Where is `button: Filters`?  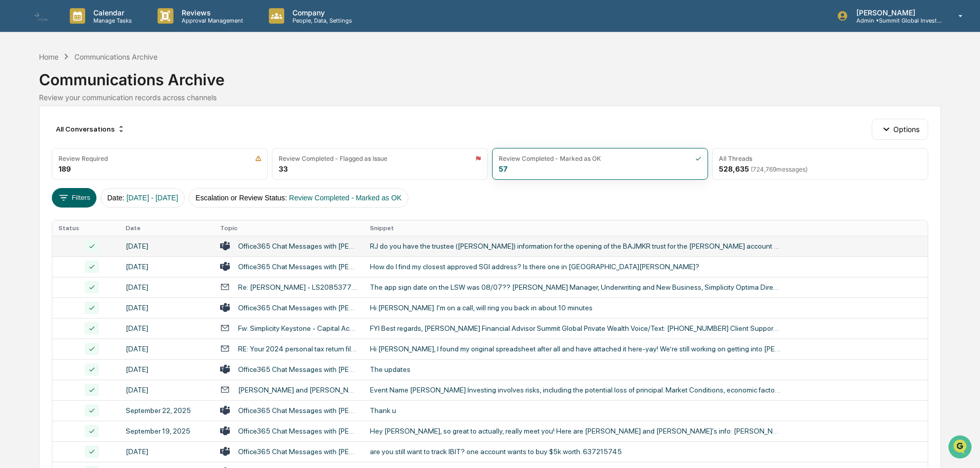 button: Filters is located at coordinates (74, 198).